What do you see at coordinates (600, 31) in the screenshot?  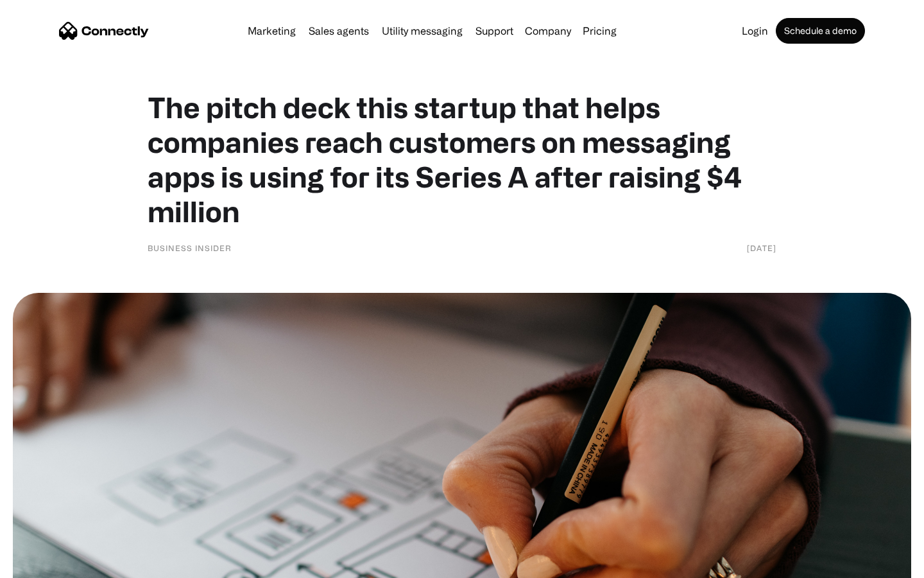 I see `a: Pricing` at bounding box center [600, 31].